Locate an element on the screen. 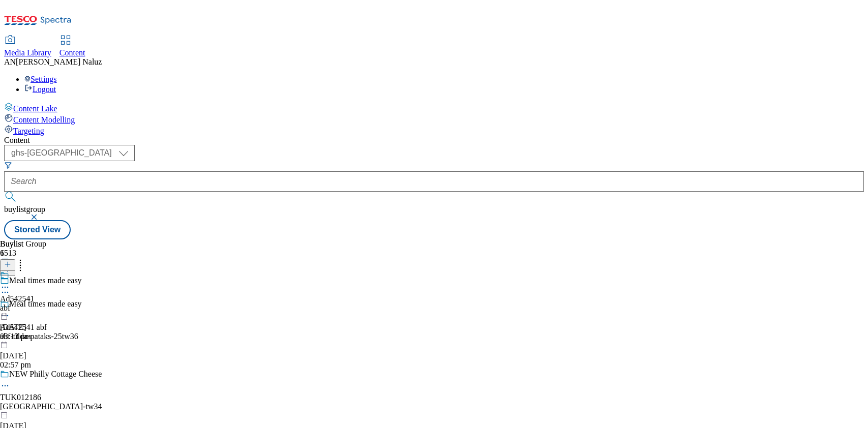 The image size is (868, 428). span: buylistgroup is located at coordinates (25, 209).